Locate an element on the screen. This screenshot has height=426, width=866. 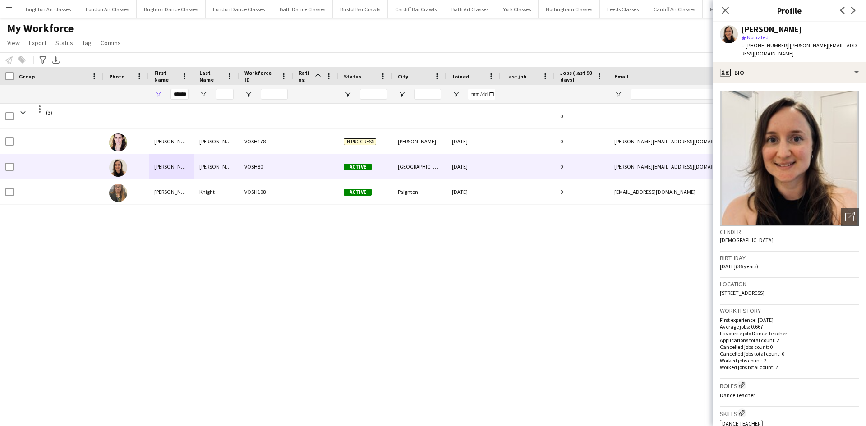
p: Average jobs: 0.667 is located at coordinates (789, 327).